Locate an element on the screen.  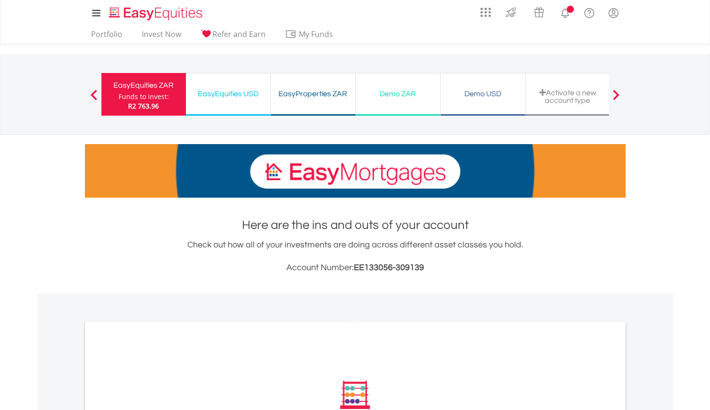
a: Notifications is located at coordinates (564, 12).